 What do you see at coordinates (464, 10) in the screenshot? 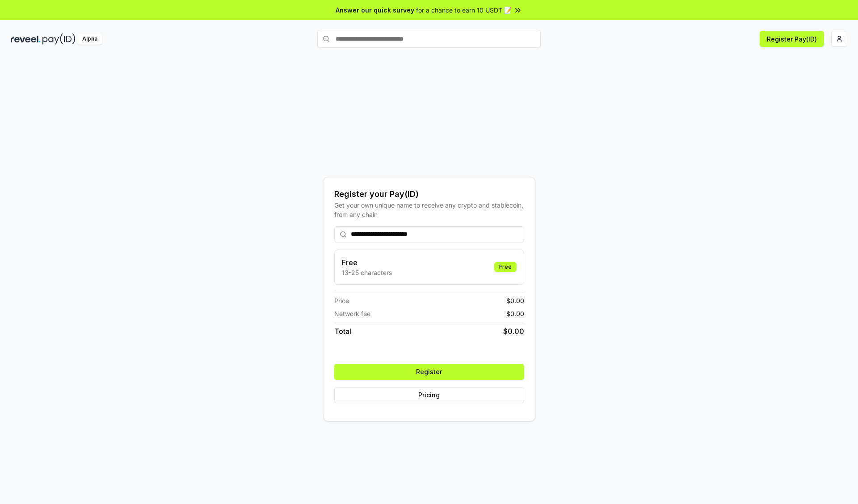
I see `span: for a chance to earn 10 USDT 📝` at bounding box center [464, 10].